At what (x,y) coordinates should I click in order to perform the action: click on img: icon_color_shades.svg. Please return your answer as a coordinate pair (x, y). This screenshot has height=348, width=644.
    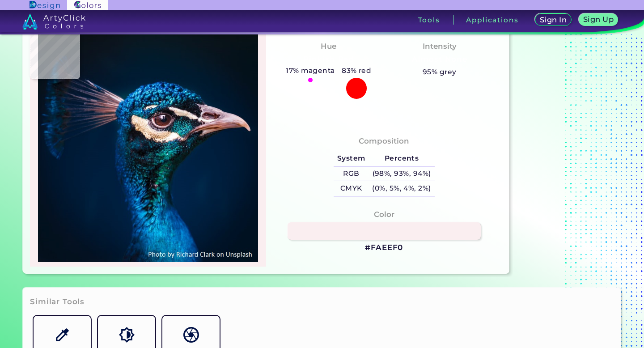
    Looking at the image, I should click on (126, 335).